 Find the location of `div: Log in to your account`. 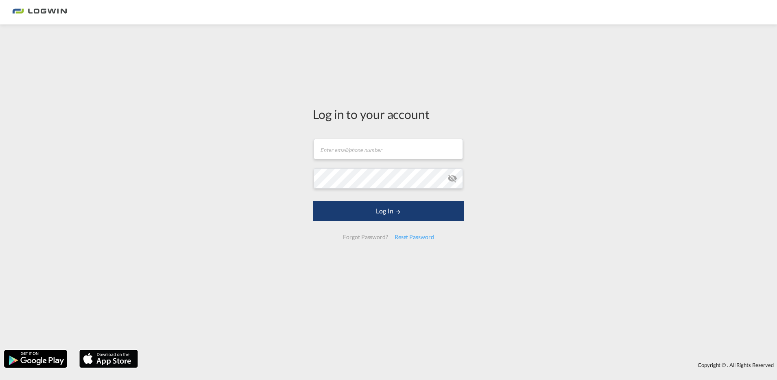

div: Log in to your account is located at coordinates (389, 114).